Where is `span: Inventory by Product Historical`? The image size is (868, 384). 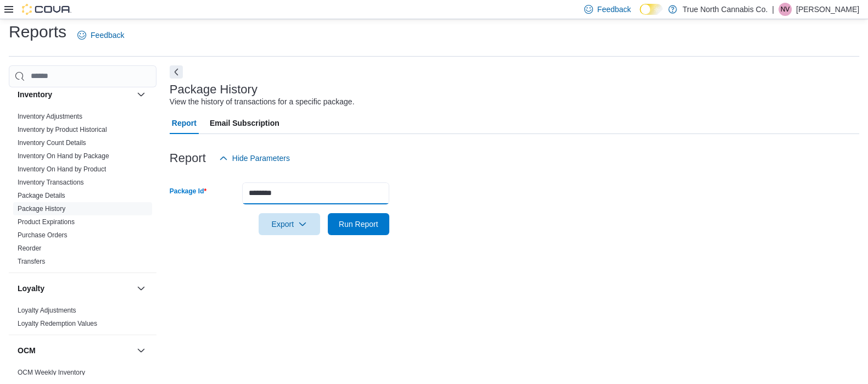 span: Inventory by Product Historical is located at coordinates (62, 130).